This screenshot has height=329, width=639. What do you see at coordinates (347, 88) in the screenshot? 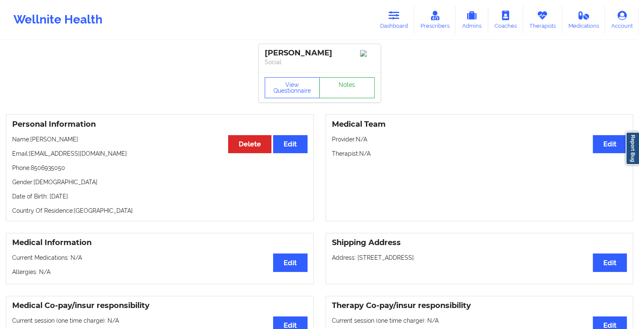
I see `a: Notes` at bounding box center [347, 88].